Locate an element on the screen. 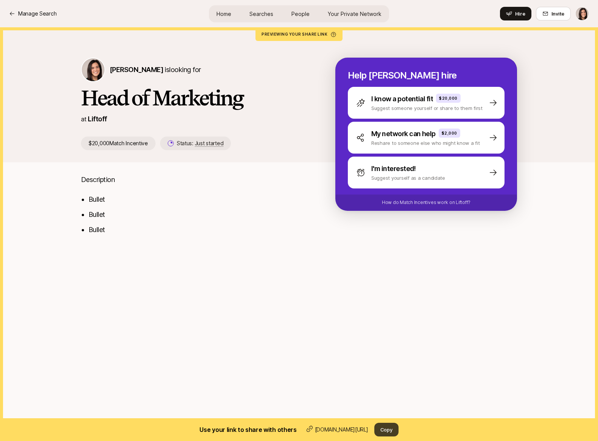 The image size is (598, 441). span: People is located at coordinates (301, 14).